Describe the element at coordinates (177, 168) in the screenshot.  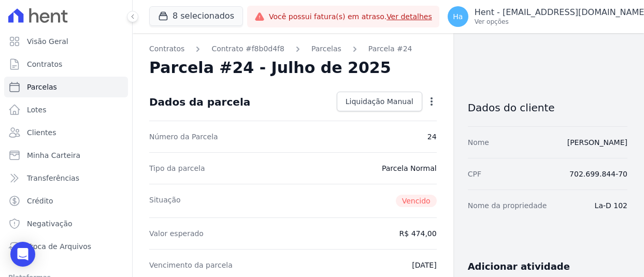
I see `dt: Tipo da parcela` at that location.